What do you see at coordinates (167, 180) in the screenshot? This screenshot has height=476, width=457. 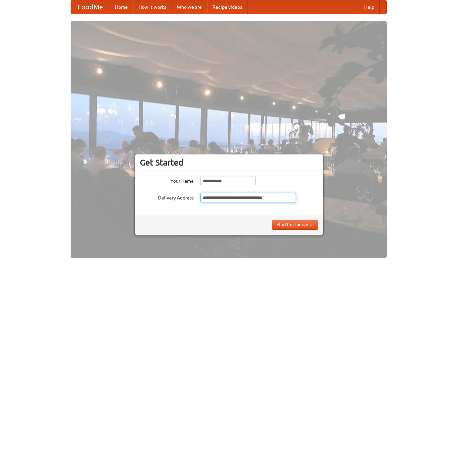 I see `label: Your Name` at bounding box center [167, 180].